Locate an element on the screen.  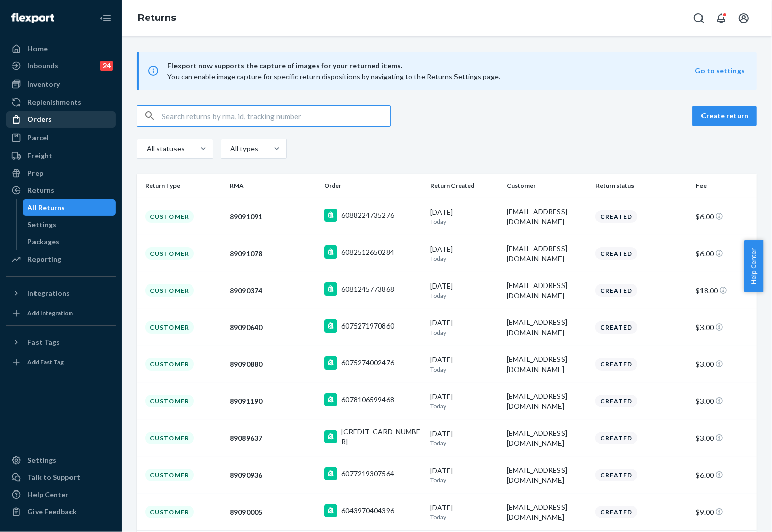
button: Fast Tags is located at coordinates (61, 343).